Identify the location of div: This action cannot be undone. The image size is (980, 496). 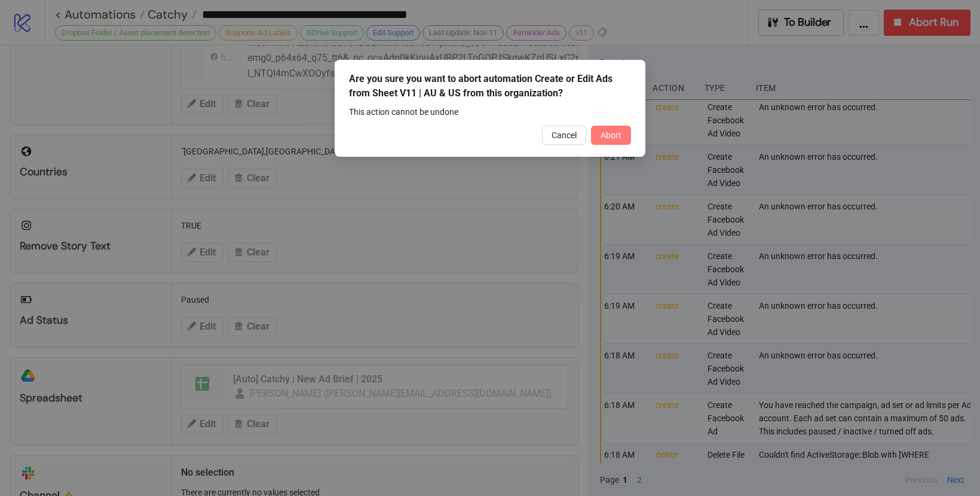
(490, 112).